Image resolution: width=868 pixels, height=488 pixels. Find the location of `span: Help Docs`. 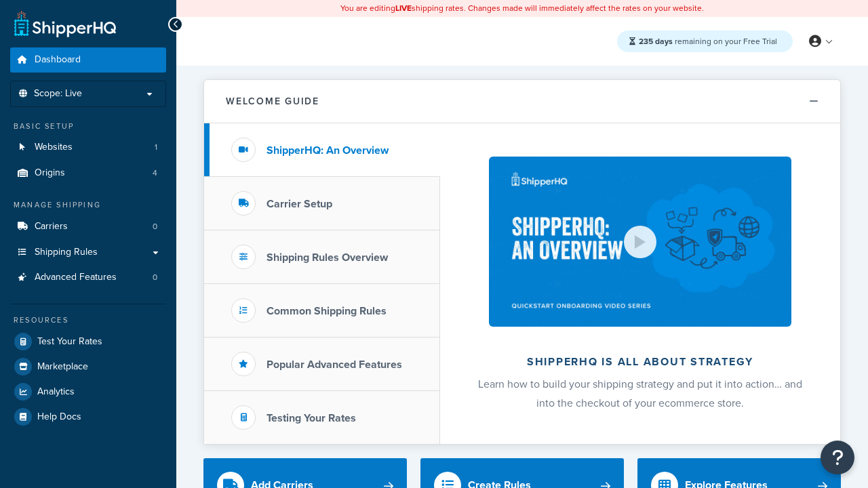

span: Help Docs is located at coordinates (59, 417).